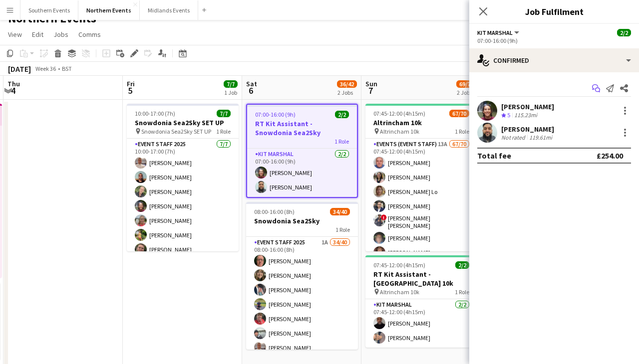  What do you see at coordinates (302, 151) in the screenshot?
I see `div: 07:00-16:00 (9h)2/2RT Kit Assistant - Snowdonia Sea2Sky1 RoleKit Marshal2/207:00-16:00 (9h)[PERSO...` at bounding box center [302, 151].